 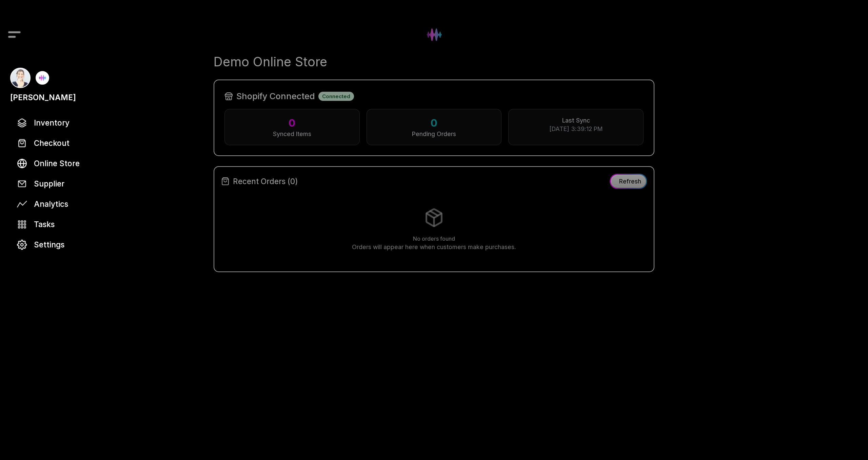 I want to click on button: Checkout, so click(x=81, y=143).